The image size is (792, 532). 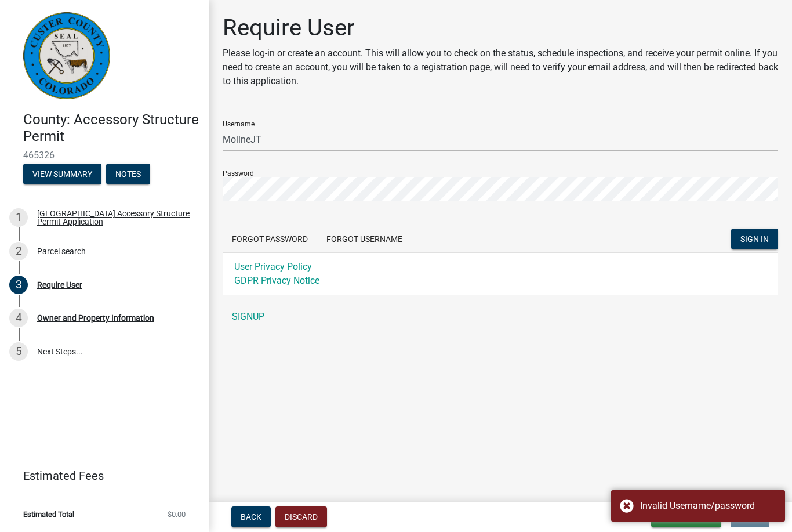 I want to click on span: Estimated Total, so click(x=48, y=513).